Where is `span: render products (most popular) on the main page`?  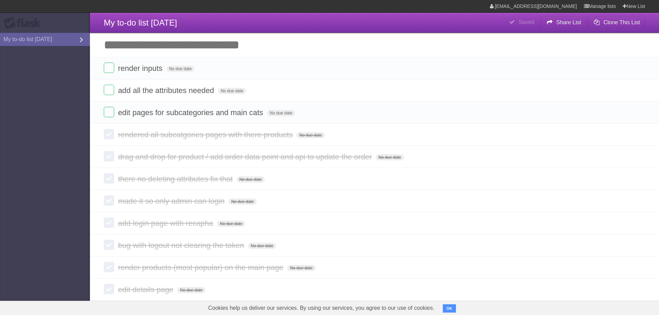 span: render products (most popular) on the main page is located at coordinates (201, 267).